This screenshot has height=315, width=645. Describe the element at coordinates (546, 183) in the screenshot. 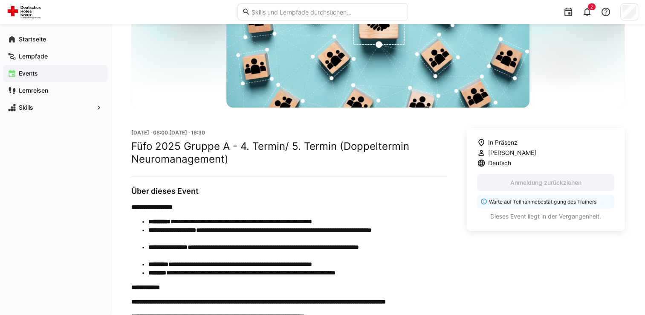

I see `button: Anmeldung zurückziehen` at that location.